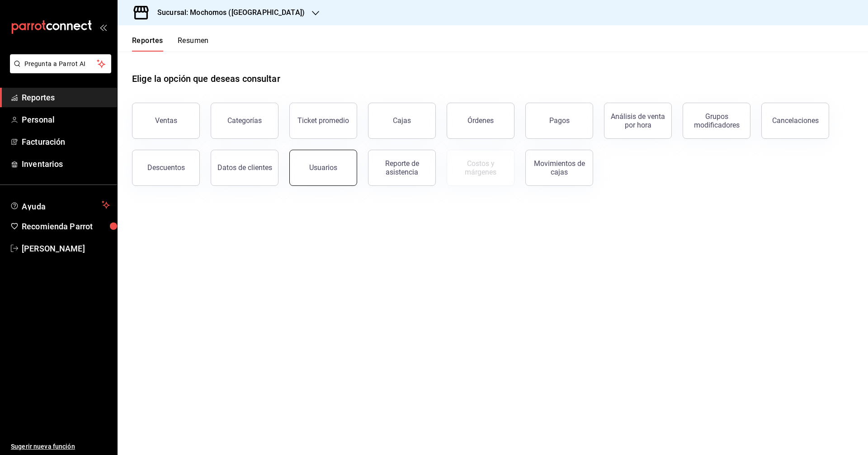 This screenshot has height=455, width=868. What do you see at coordinates (716, 120) in the screenshot?
I see `button: Grupos modificadores` at bounding box center [716, 120].